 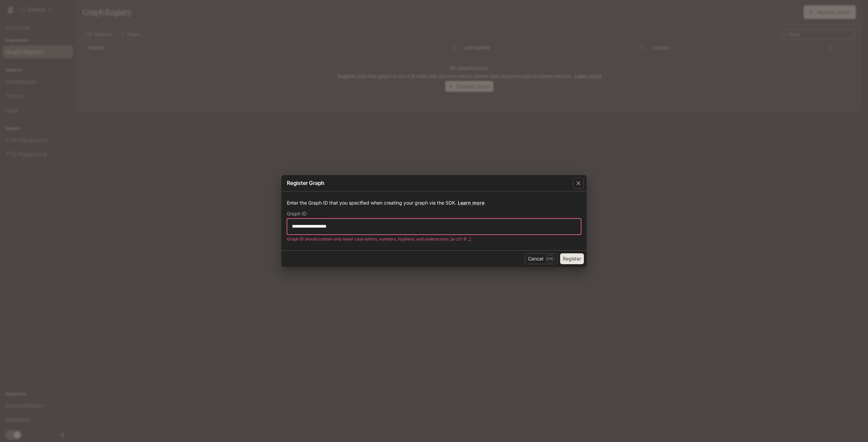 I want to click on p: Esc, so click(x=550, y=259).